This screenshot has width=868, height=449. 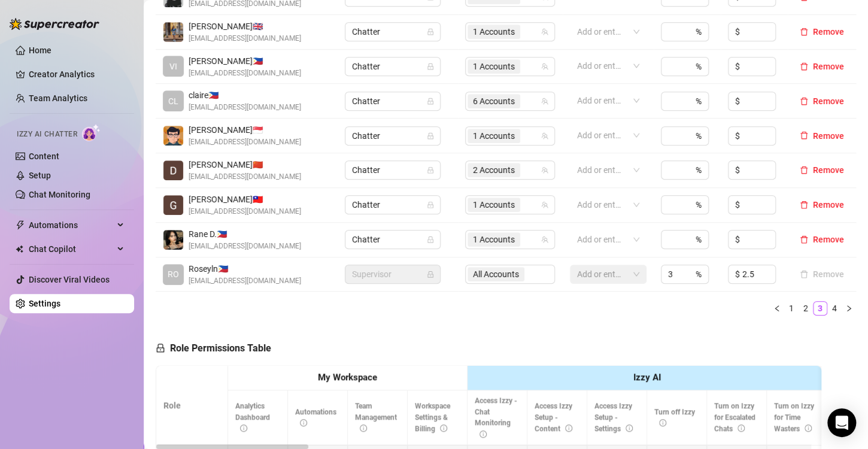 What do you see at coordinates (245, 95) in the screenshot?
I see `span: claire 🇵🇭` at bounding box center [245, 95].